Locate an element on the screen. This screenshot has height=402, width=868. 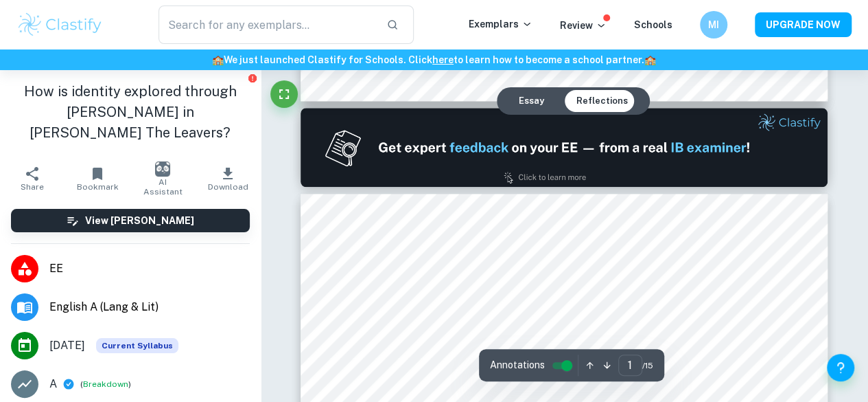
button: Help and Feedback is located at coordinates (841, 368).